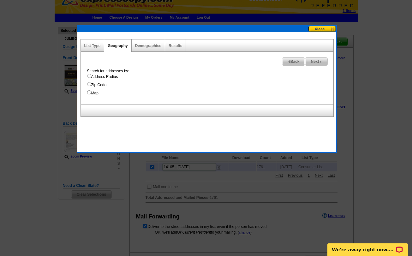 This screenshot has height=256, width=412. Describe the element at coordinates (316, 62) in the screenshot. I see `a: Next` at that location.